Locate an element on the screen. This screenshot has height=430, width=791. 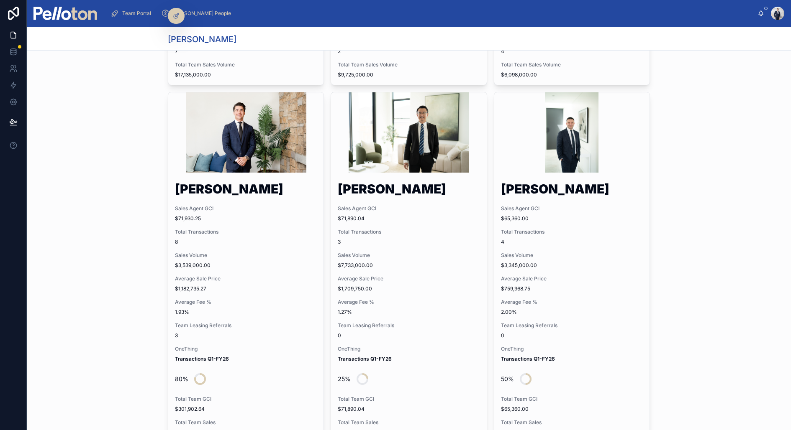
div: Titan_Davis.jpg is located at coordinates (246, 133).